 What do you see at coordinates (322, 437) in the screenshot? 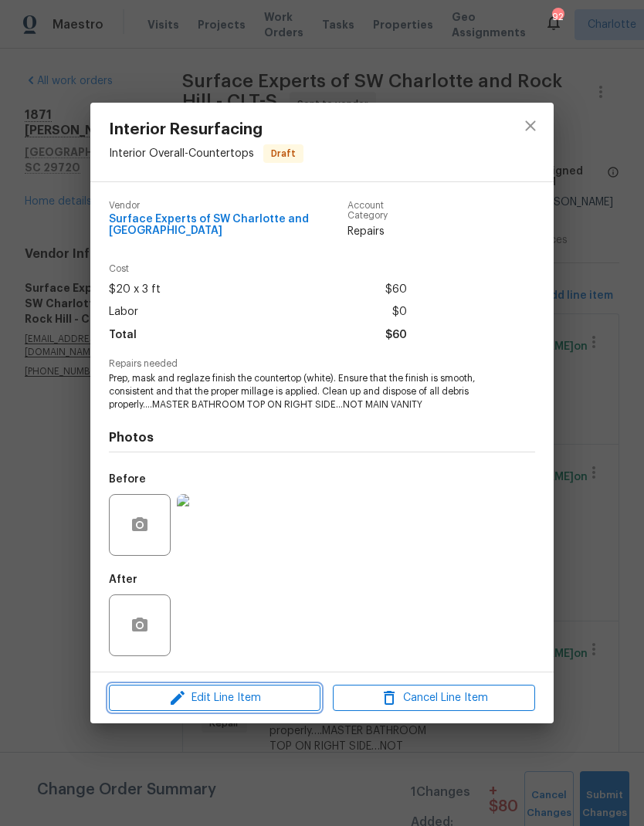
I see `h4: Photos` at bounding box center [322, 437].